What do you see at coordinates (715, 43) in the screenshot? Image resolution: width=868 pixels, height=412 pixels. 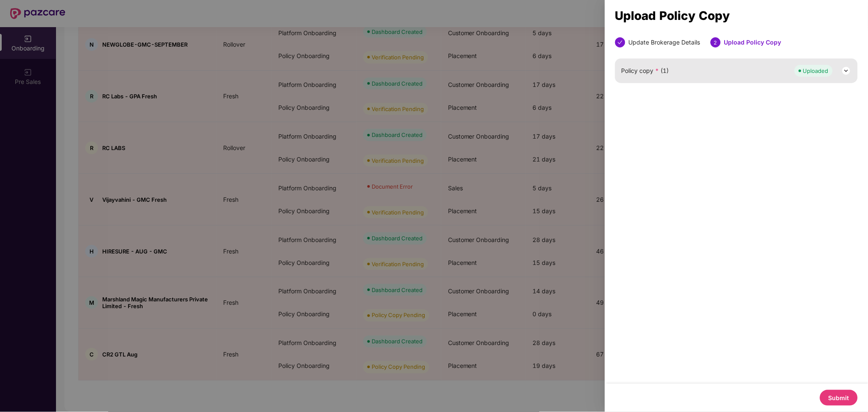 I see `span: 2` at bounding box center [715, 43].